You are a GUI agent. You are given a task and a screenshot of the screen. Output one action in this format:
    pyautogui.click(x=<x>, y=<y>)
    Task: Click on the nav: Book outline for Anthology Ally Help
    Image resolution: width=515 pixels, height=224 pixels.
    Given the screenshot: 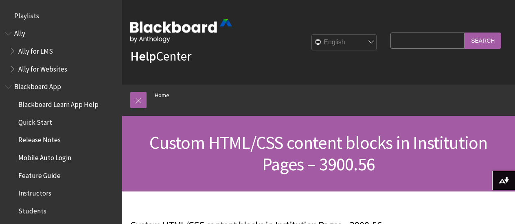 What is the action you would take?
    pyautogui.click(x=61, y=51)
    